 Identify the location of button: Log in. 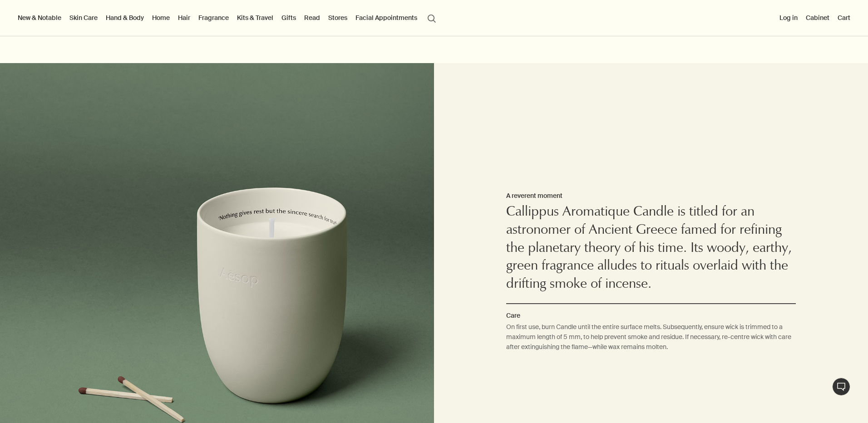
(789, 17).